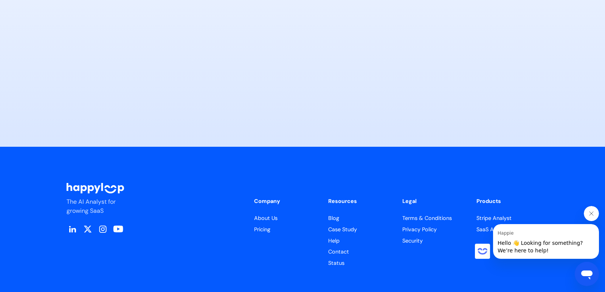  What do you see at coordinates (359, 241) in the screenshot?
I see `a: Get help with HappyLoop` at bounding box center [359, 241].